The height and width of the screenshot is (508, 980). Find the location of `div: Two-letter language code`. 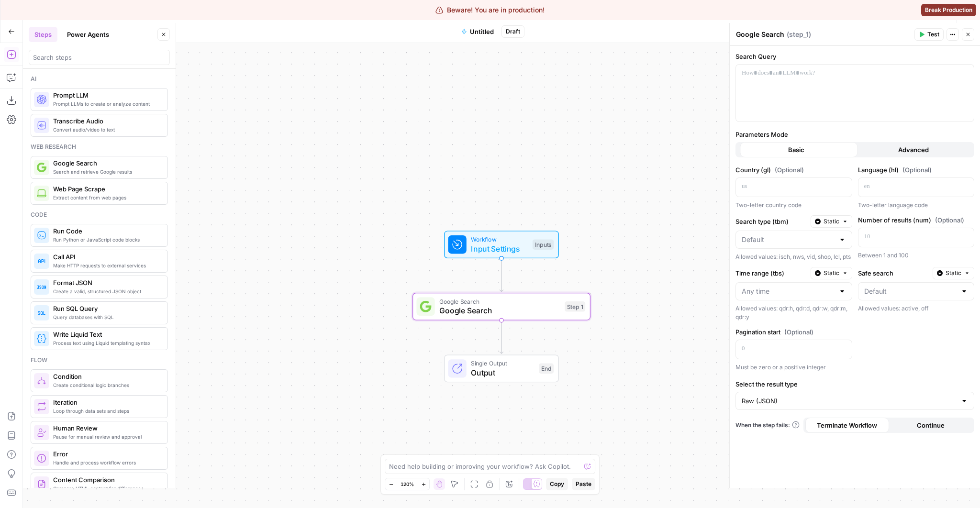

div: Two-letter language code is located at coordinates (917, 206).